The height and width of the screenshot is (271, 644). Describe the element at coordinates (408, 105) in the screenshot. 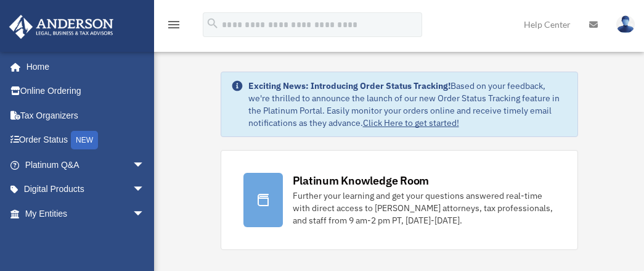

I see `div: Based on your feedback, we're thrilled to announce the launch of our new Order Status Tracking fe...` at that location.